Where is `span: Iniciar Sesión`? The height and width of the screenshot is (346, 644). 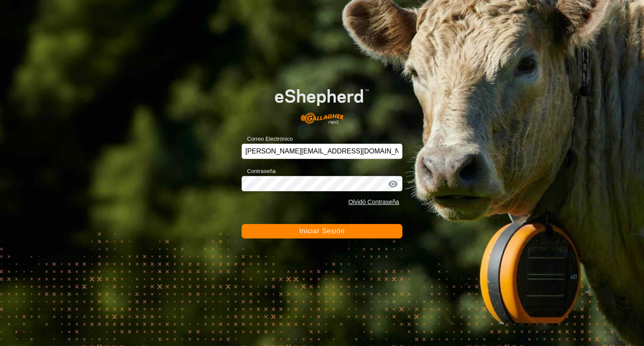 span: Iniciar Sesión is located at coordinates (322, 231).